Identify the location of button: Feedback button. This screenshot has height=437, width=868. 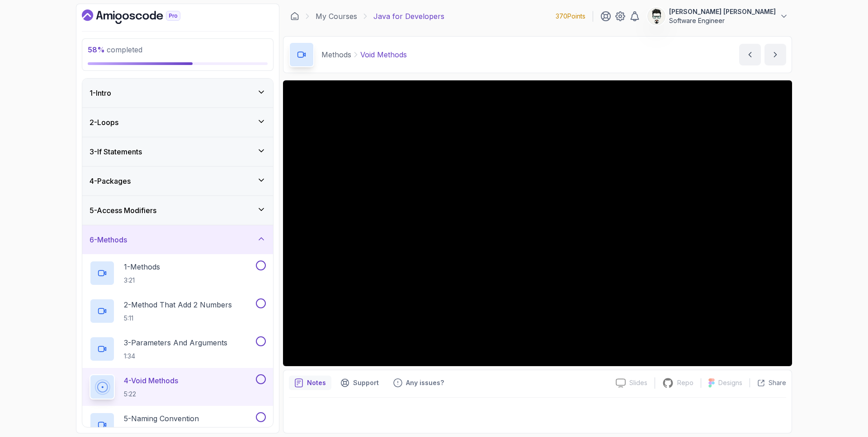
(418, 383).